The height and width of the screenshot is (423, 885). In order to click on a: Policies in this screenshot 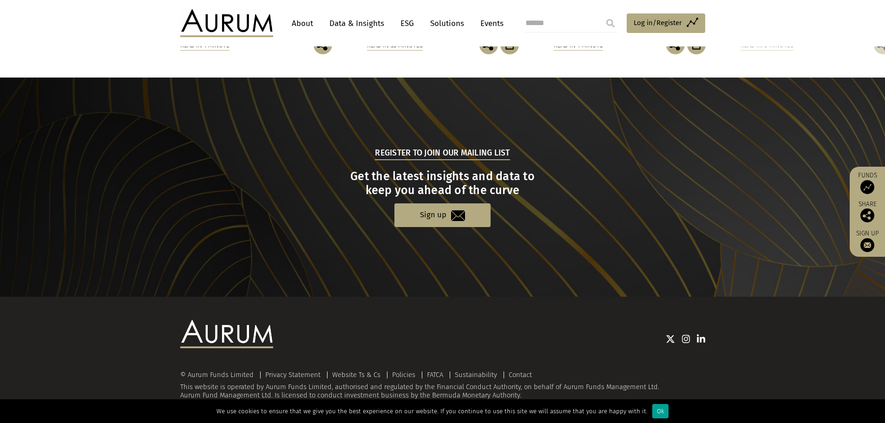, I will do `click(404, 375)`.